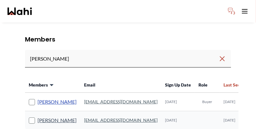 Image resolution: width=256 pixels, height=129 pixels. I want to click on span: Role, so click(203, 85).